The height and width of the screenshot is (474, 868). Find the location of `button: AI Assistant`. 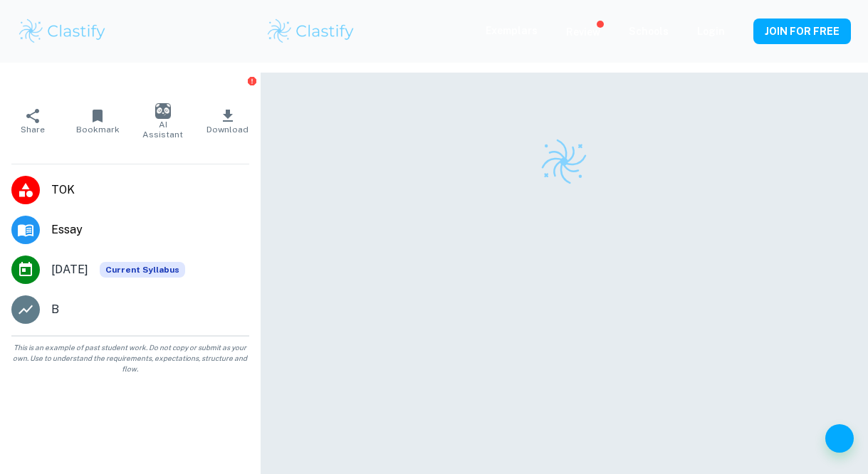

button: AI Assistant is located at coordinates (163, 121).